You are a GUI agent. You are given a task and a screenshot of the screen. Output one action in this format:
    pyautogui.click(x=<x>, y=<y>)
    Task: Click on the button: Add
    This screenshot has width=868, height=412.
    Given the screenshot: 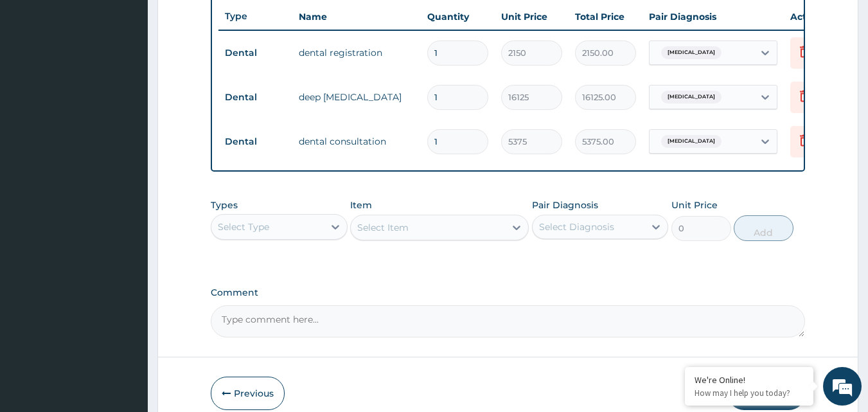 What is the action you would take?
    pyautogui.click(x=763, y=228)
    